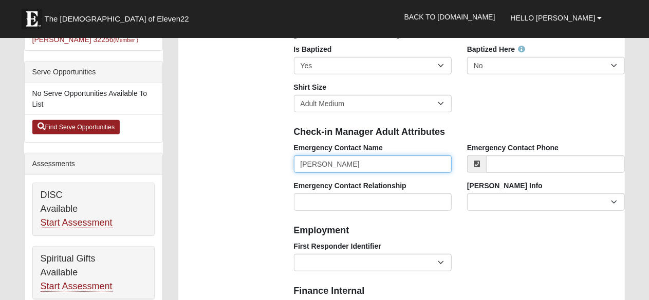 The width and height of the screenshot is (649, 300). What do you see at coordinates (93, 164) in the screenshot?
I see `div: Assessments` at bounding box center [93, 164].